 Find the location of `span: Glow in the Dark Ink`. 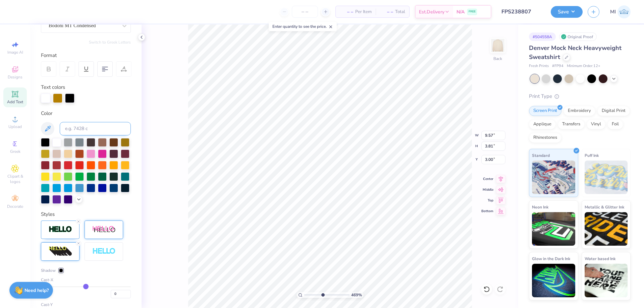

span: Glow in the Dark Ink is located at coordinates (551, 259).